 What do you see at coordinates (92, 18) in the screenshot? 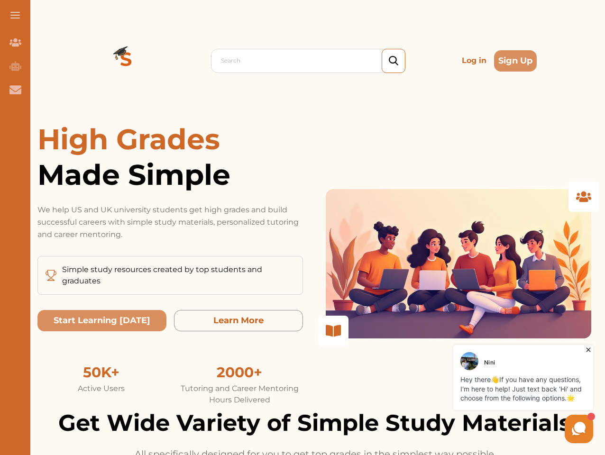
I see `img: Nini` at bounding box center [92, 18].